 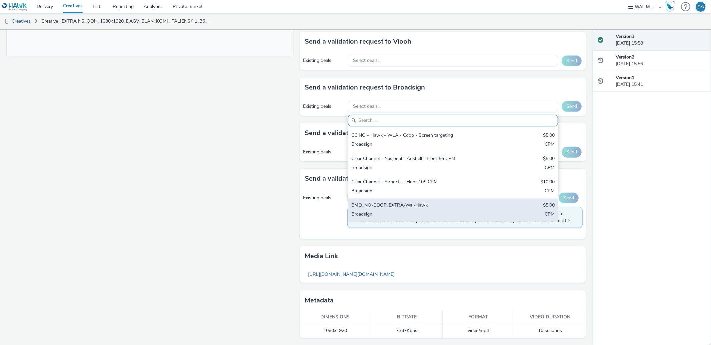 I want to click on h3: Media link, so click(x=321, y=257).